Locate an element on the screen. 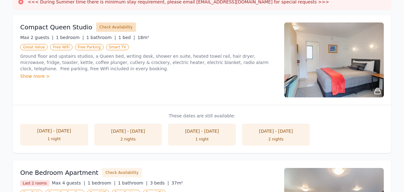 The image size is (404, 192). span: Max 4 guests | is located at coordinates (69, 182).